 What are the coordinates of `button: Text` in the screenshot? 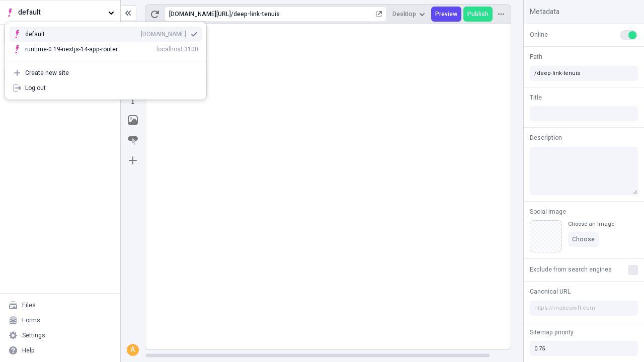 It's located at (133, 100).